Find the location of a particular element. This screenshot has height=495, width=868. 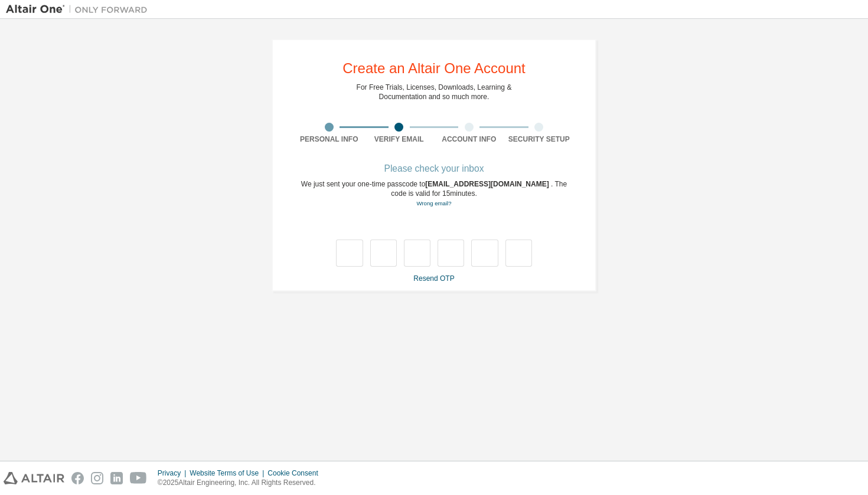

div: We just sent your one-time passcode to . The code is valid for 15 minutes. is located at coordinates (434, 194).